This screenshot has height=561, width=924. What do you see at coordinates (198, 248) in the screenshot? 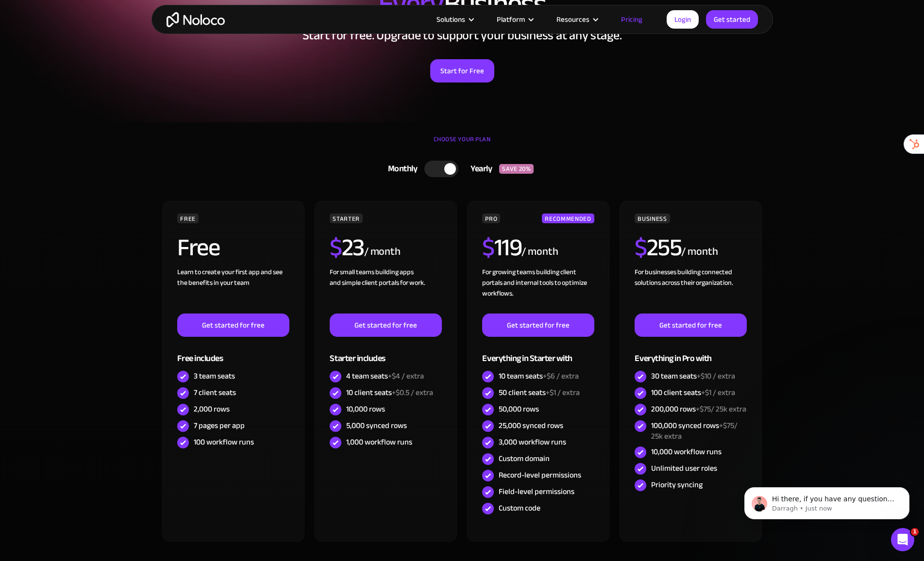
I see `h2: Free` at bounding box center [198, 248].